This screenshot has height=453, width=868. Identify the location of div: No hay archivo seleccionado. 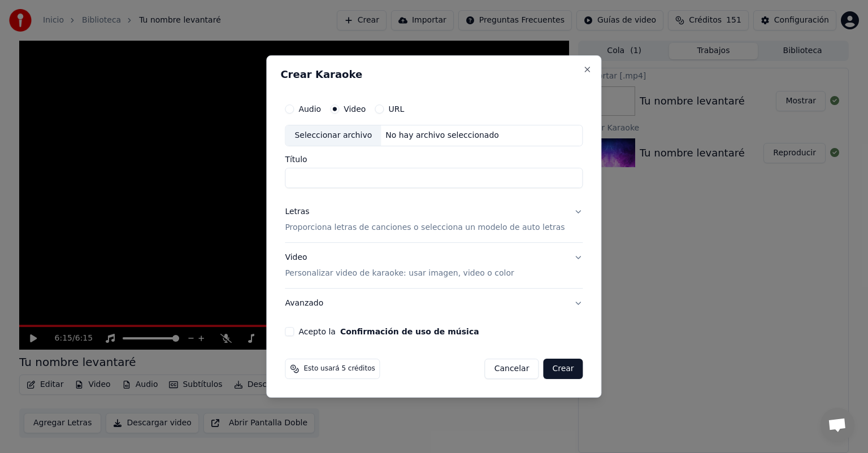
(442, 135).